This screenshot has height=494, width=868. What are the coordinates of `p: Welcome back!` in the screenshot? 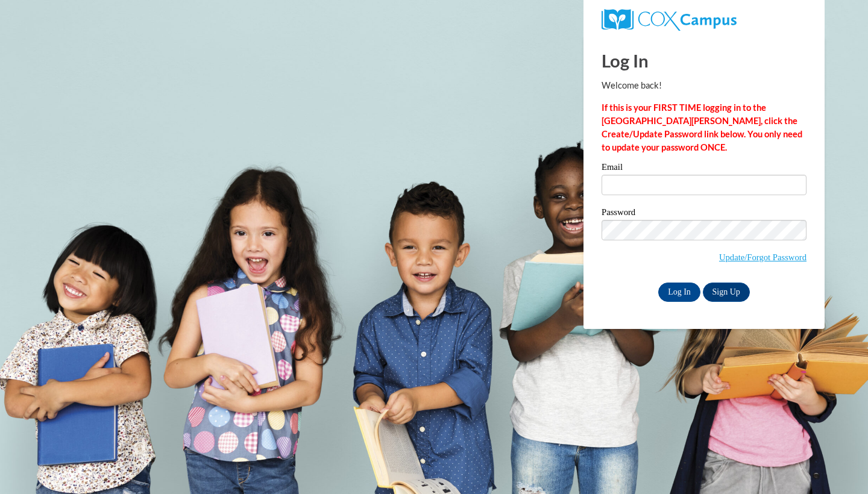 It's located at (704, 85).